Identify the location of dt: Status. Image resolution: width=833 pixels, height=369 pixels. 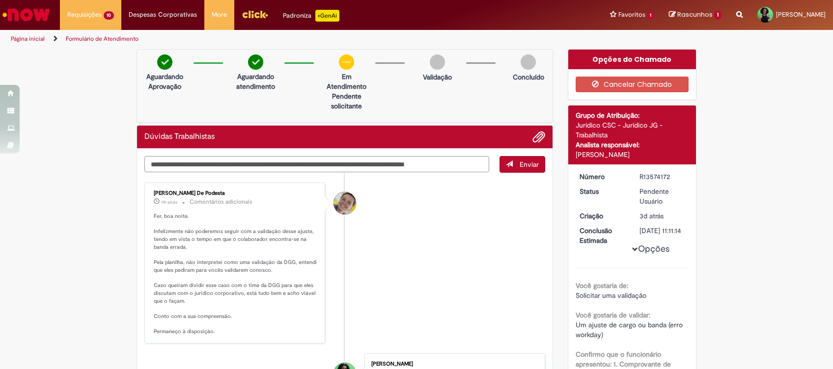
(602, 192).